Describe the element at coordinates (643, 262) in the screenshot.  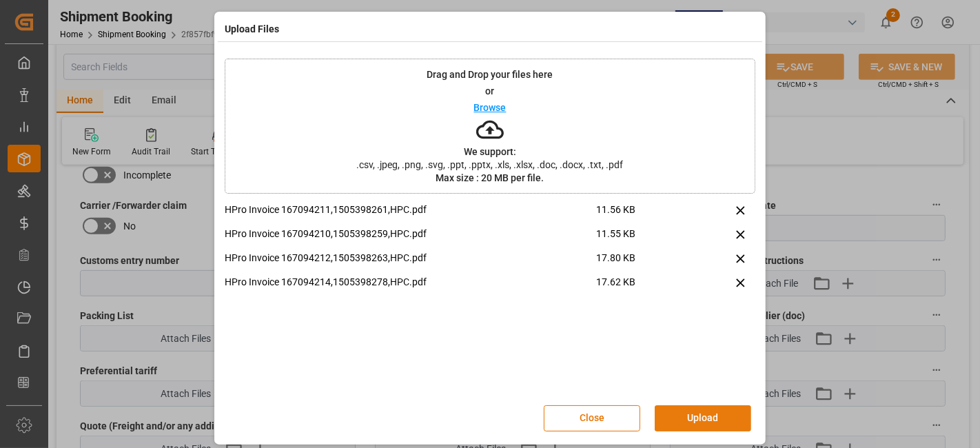
I see `span: 17.80 KB` at that location.